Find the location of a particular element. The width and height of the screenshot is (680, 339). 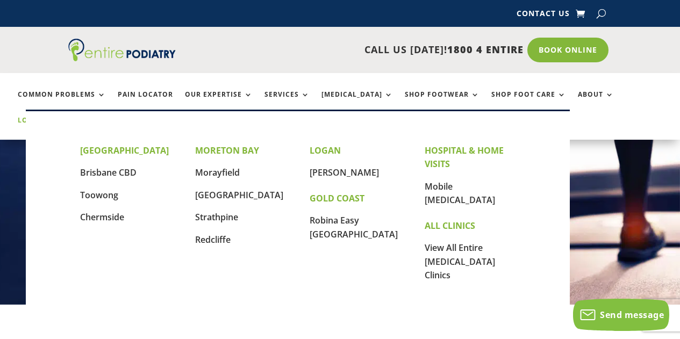

a: Toowong is located at coordinates (99, 195).